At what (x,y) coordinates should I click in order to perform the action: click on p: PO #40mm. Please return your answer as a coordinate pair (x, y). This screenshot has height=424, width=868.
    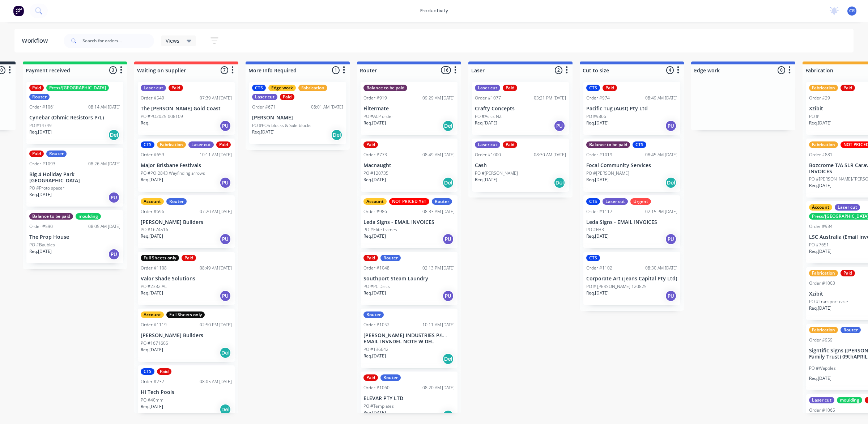
    Looking at the image, I should click on (152, 400).